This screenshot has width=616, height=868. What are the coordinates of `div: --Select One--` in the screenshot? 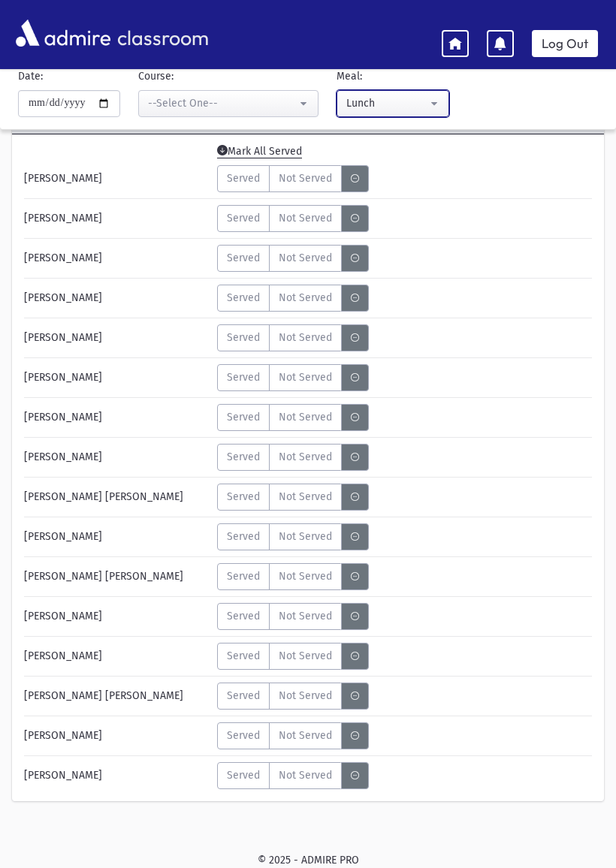 It's located at (223, 103).